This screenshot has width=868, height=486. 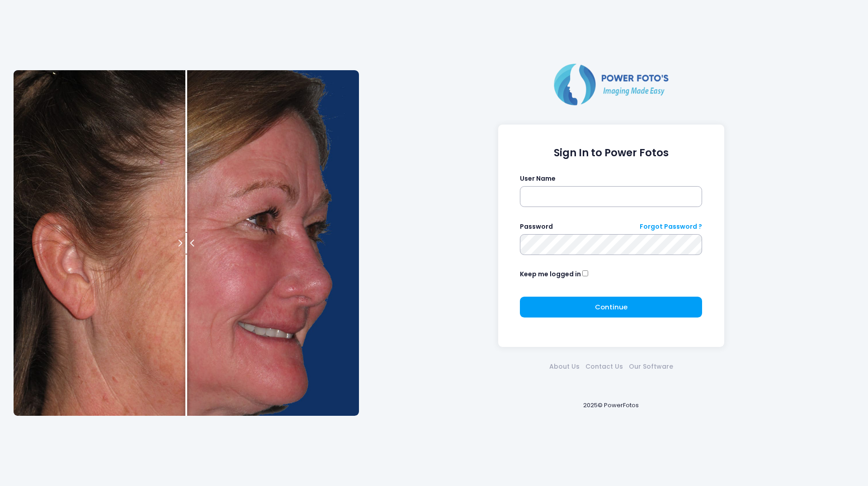 I want to click on a: Contact Us, so click(x=604, y=366).